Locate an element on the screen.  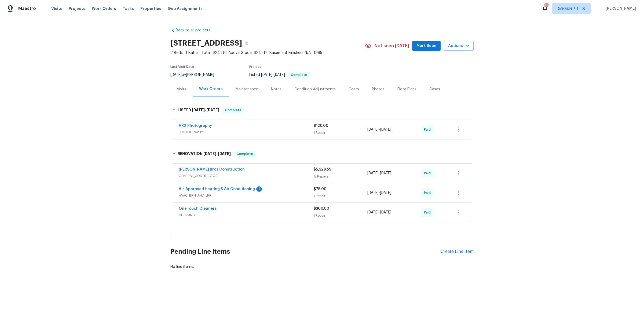
div: Visits is located at coordinates (181, 89).